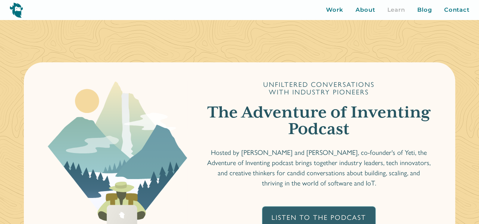  I want to click on div: About, so click(365, 10).